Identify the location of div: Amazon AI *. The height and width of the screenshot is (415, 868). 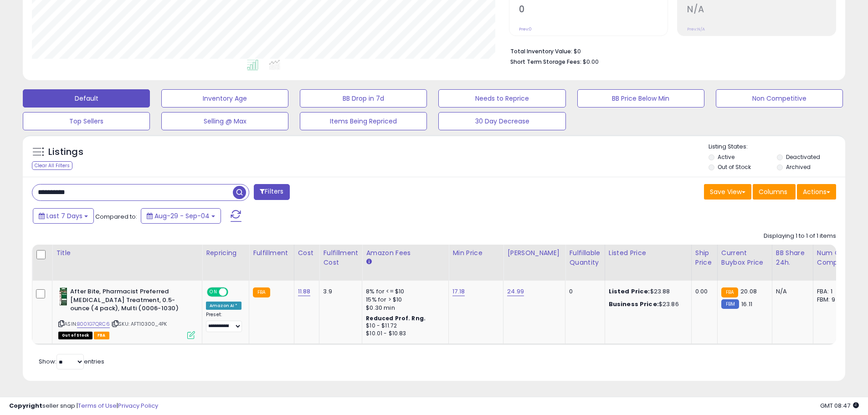
(223, 306).